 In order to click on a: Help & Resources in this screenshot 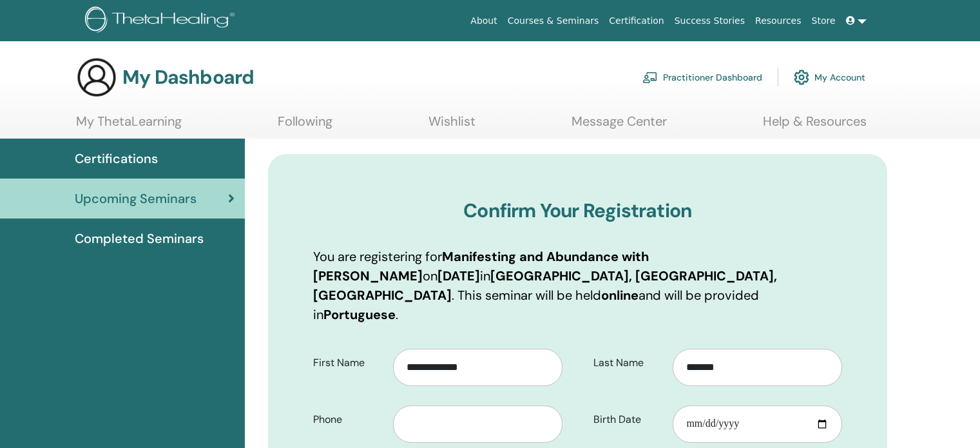, I will do `click(815, 125)`.